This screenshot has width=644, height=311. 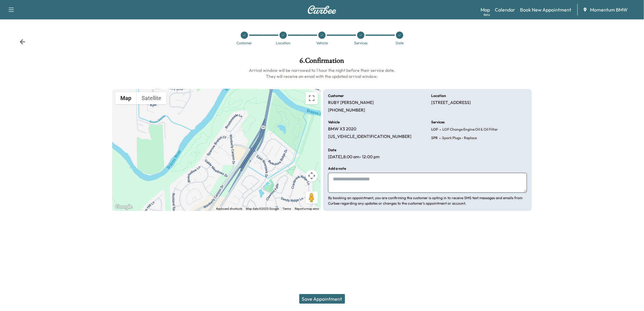 What do you see at coordinates (262, 209) in the screenshot?
I see `span: Map data ©2025 Google` at bounding box center [262, 209].